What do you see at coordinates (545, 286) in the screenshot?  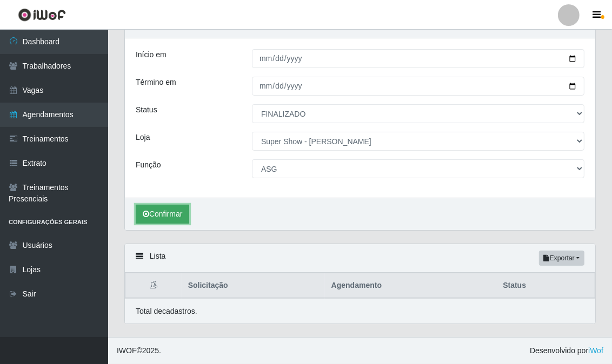 I see `th: Status` at bounding box center [545, 286].